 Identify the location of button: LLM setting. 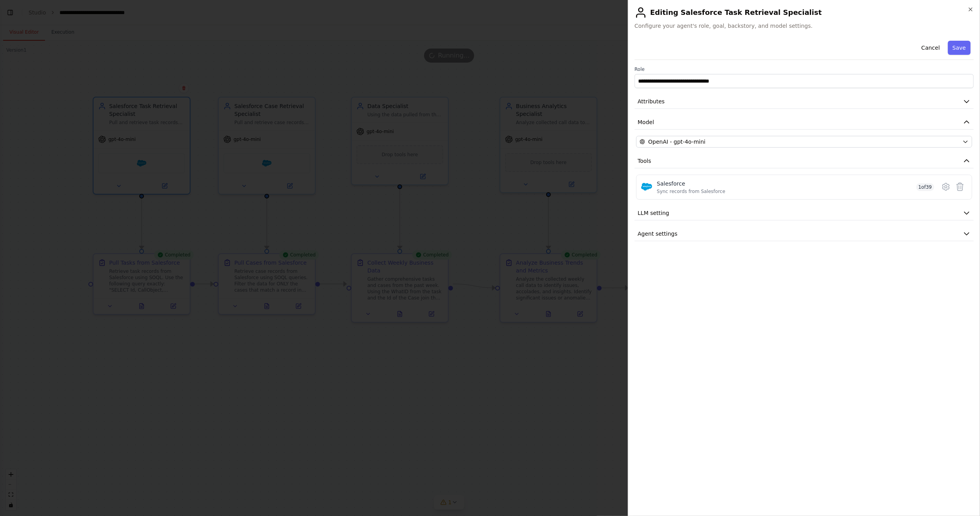
(804, 213).